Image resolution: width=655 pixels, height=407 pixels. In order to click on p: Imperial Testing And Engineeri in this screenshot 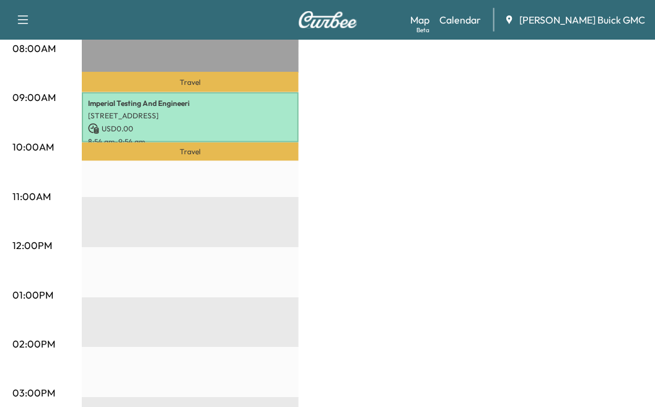, I will do `click(190, 103)`.